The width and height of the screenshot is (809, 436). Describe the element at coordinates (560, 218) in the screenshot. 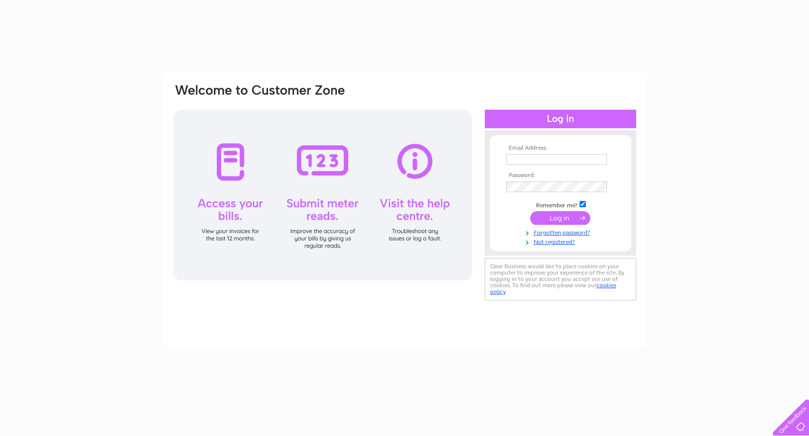

I see `input: Submit` at that location.